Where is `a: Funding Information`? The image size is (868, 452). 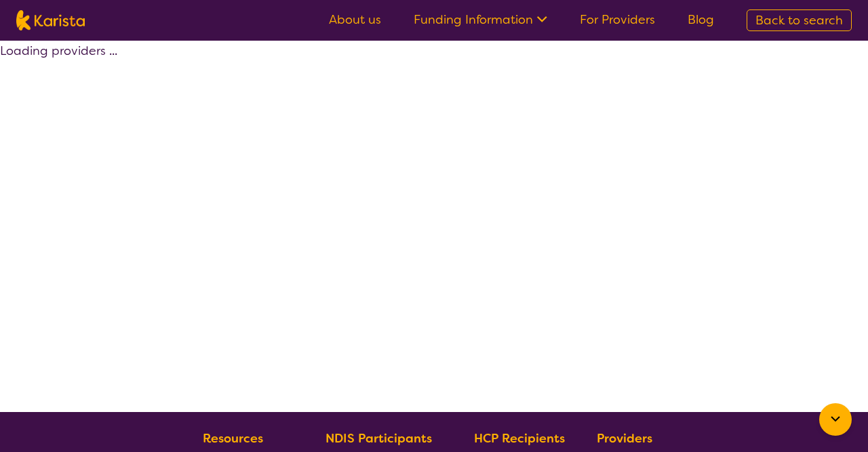
a: Funding Information is located at coordinates (480, 20).